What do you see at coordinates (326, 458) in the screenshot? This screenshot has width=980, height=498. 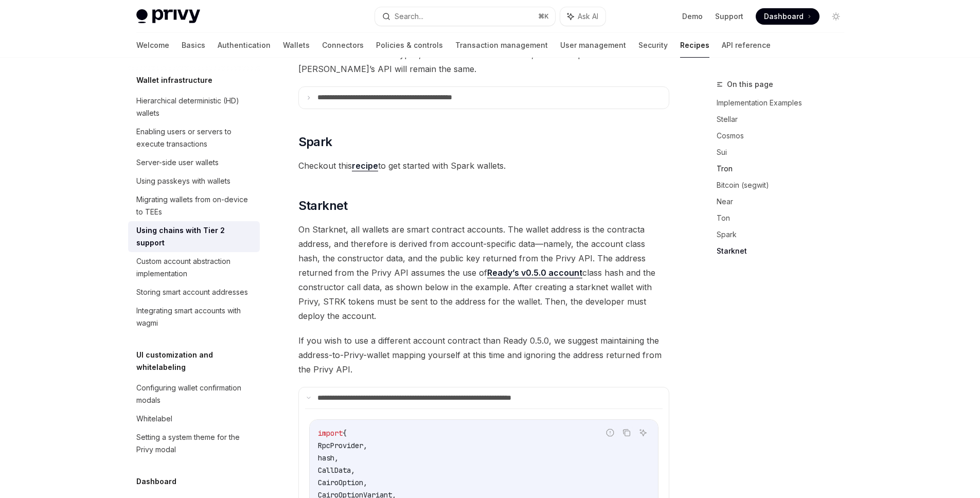 I see `span: hash` at bounding box center [326, 458].